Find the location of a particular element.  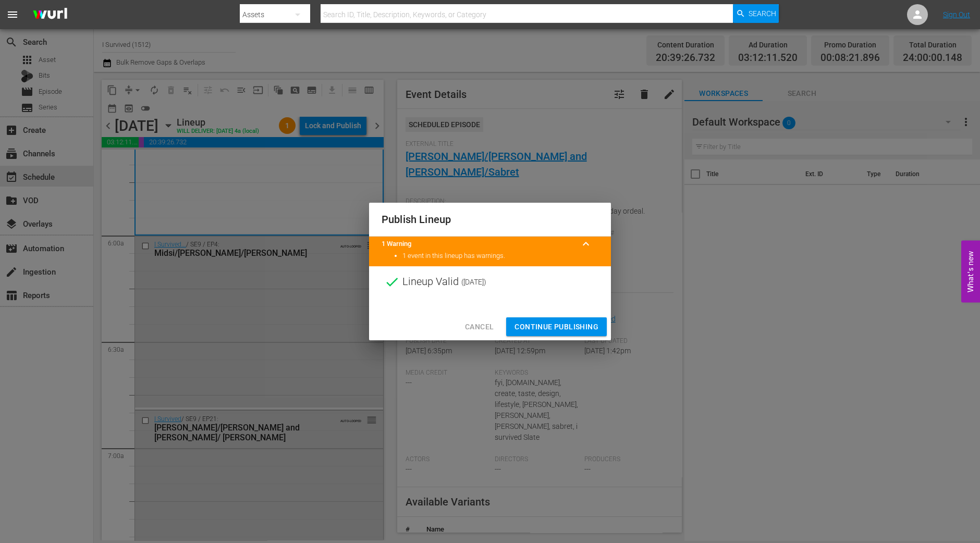

span: Continue Publishing is located at coordinates (556, 327).